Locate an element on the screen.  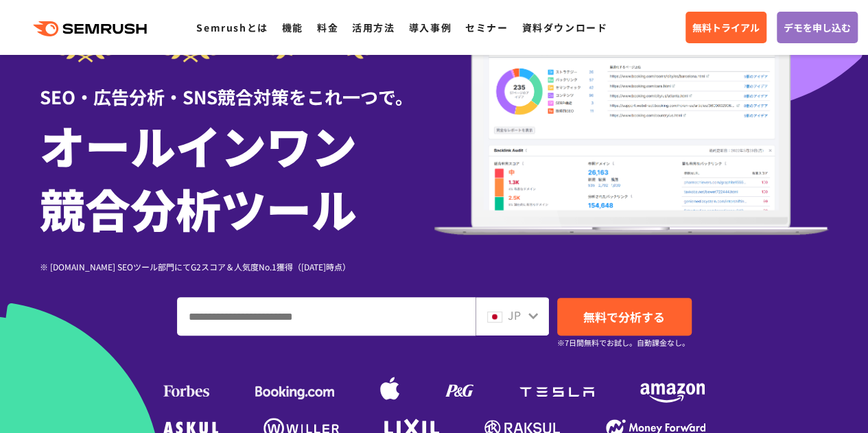
span: JP is located at coordinates (514, 315).